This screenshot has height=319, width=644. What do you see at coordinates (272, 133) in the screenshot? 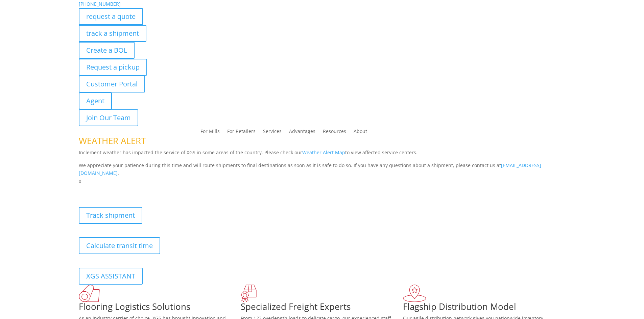
I see `a: Services` at bounding box center [272, 133].